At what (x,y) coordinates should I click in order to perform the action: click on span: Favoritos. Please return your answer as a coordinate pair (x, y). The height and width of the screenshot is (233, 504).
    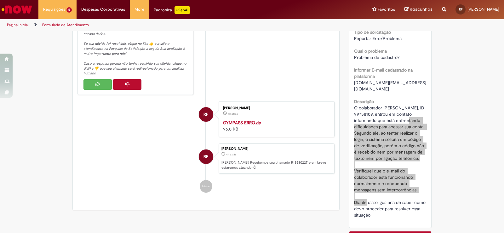
    Looking at the image, I should click on (386, 9).